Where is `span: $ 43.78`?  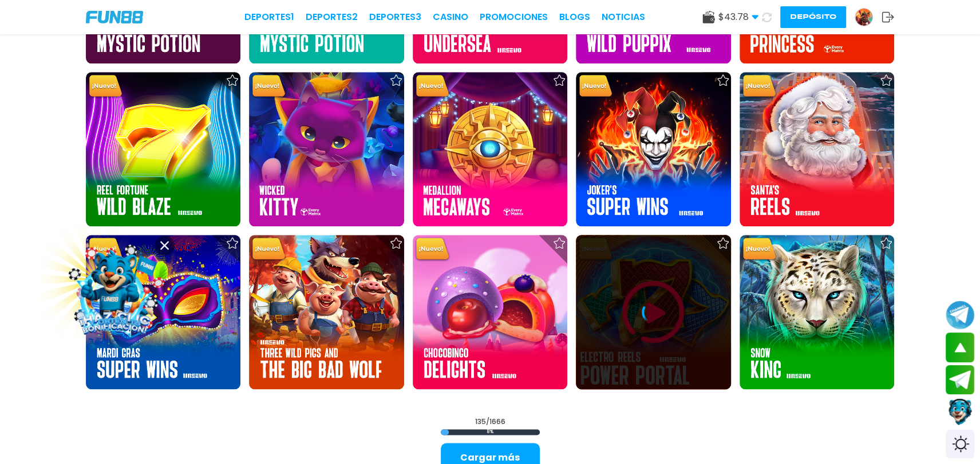 span: $ 43.78 is located at coordinates (739, 17).